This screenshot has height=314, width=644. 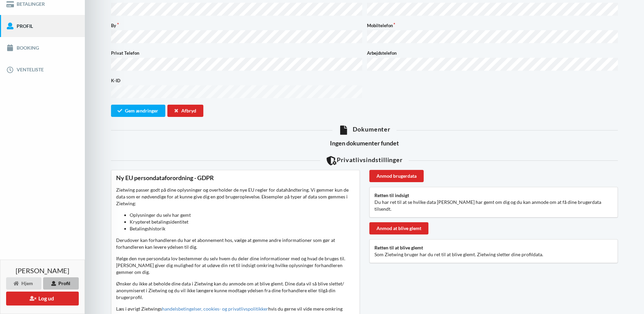 What do you see at coordinates (399, 229) in the screenshot?
I see `div: Anmod at blive glemt` at bounding box center [399, 229].